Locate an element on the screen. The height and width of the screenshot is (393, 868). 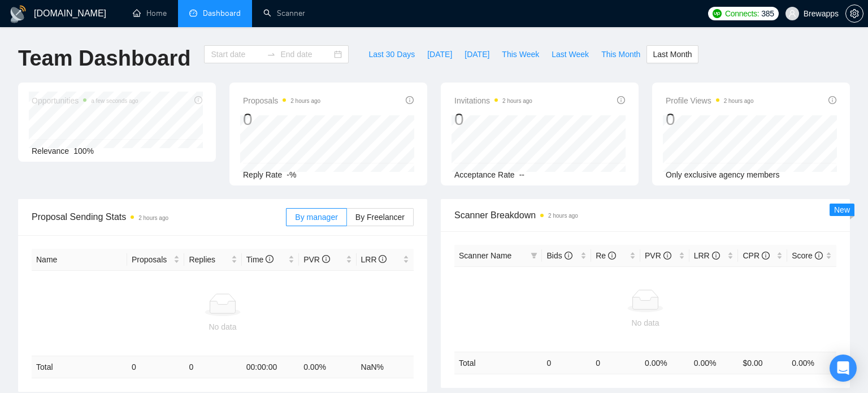
input: End date is located at coordinates (306, 54).